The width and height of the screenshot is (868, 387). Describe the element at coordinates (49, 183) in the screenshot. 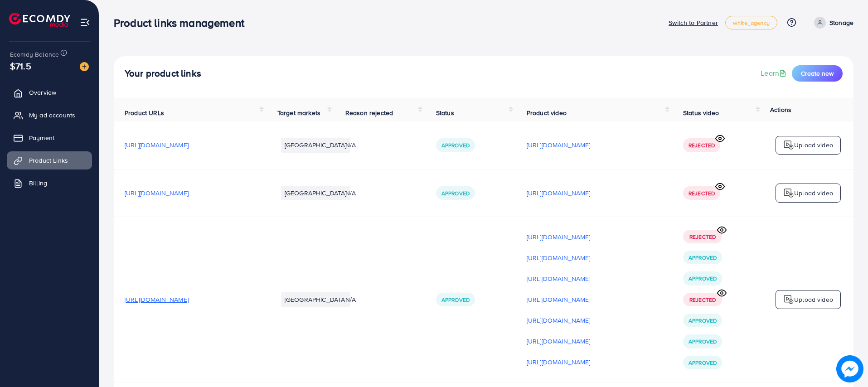

I see `a: Billing` at that location.